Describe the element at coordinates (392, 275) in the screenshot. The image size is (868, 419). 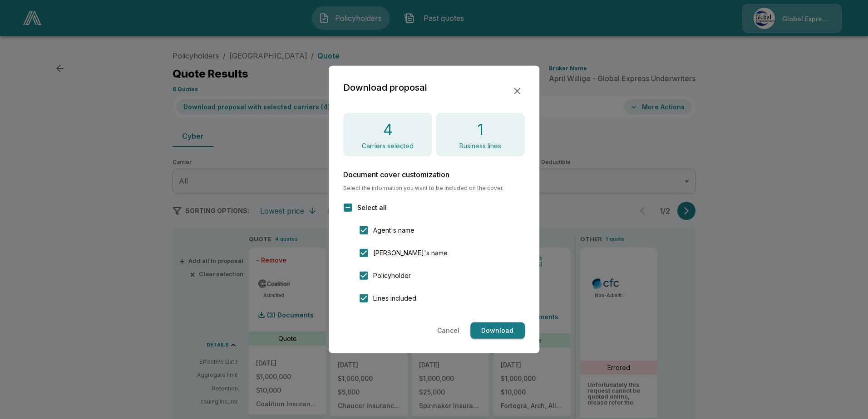
I see `span: Policyholder` at that location.